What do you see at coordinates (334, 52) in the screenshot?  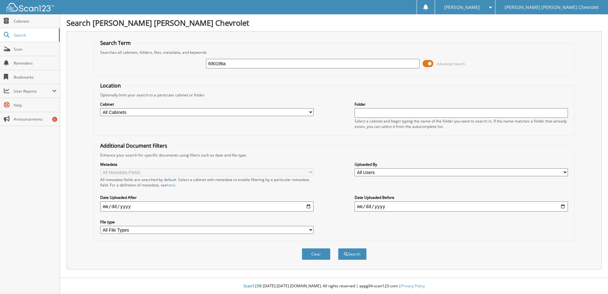 I see `div: Searches all cabinets, folders, files, metadata, and keywords` at bounding box center [334, 52].